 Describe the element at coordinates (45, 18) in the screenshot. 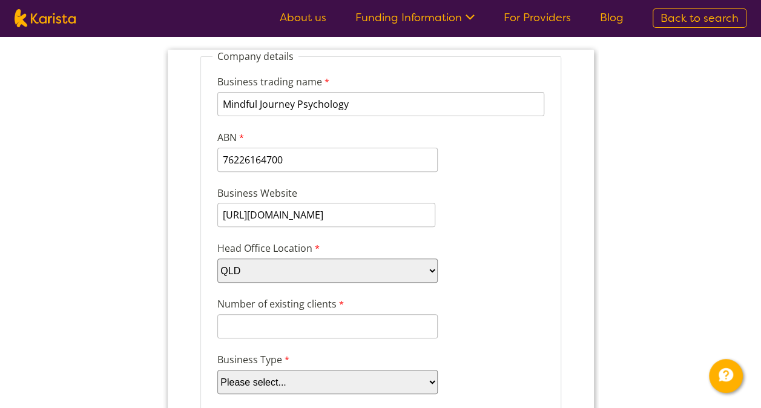

I see `img: Karista logo` at that location.